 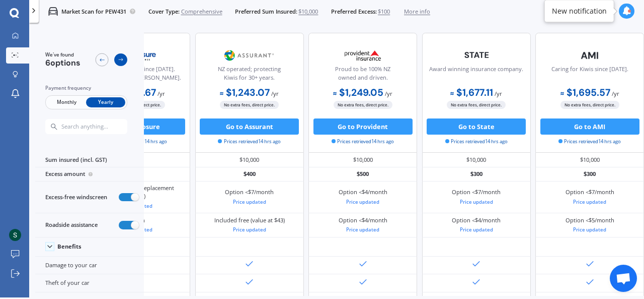 What do you see at coordinates (63, 62) in the screenshot?
I see `span: 6 options` at bounding box center [63, 62].